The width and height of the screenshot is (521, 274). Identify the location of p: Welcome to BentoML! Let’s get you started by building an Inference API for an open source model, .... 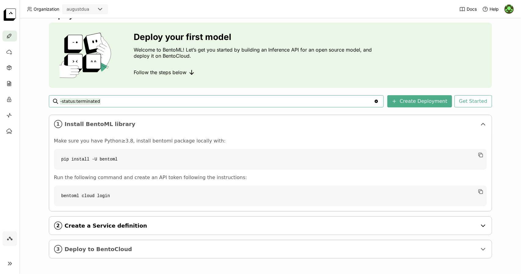
(255, 53).